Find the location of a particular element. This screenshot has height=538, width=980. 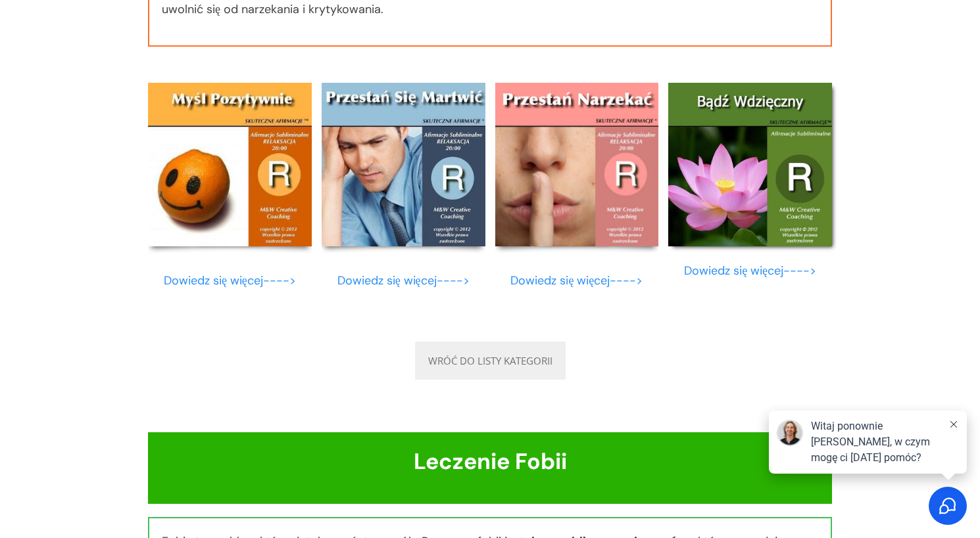

img: AFIRMACJE Przestan Sie Martwic dla kobiet 1 is located at coordinates (403, 165).